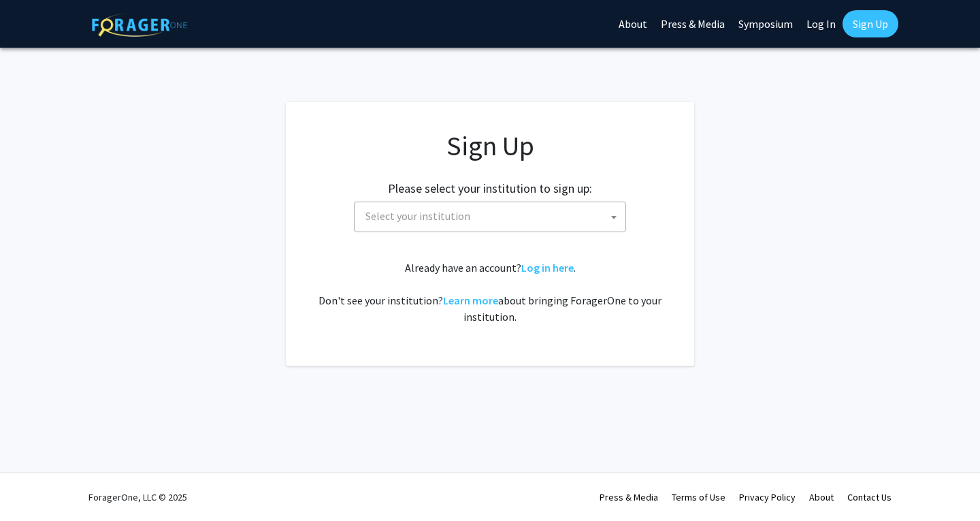 This screenshot has width=980, height=521. Describe the element at coordinates (871, 24) in the screenshot. I see `a: Sign Up` at that location.